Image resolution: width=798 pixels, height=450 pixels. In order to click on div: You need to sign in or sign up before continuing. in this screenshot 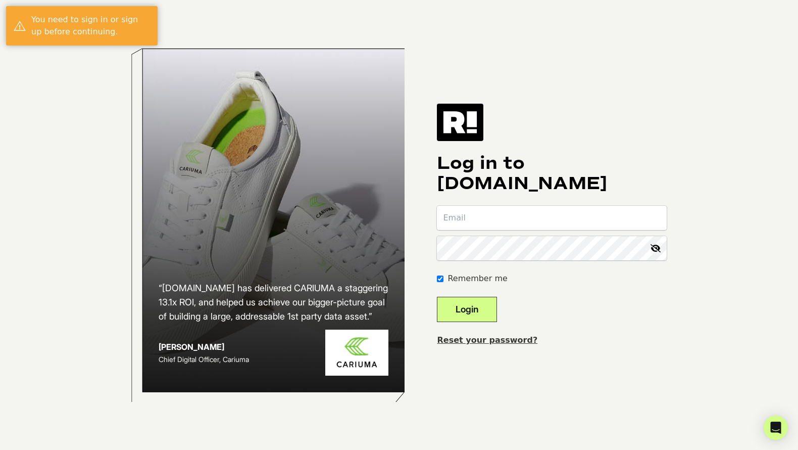, I will do `click(90, 26)`.